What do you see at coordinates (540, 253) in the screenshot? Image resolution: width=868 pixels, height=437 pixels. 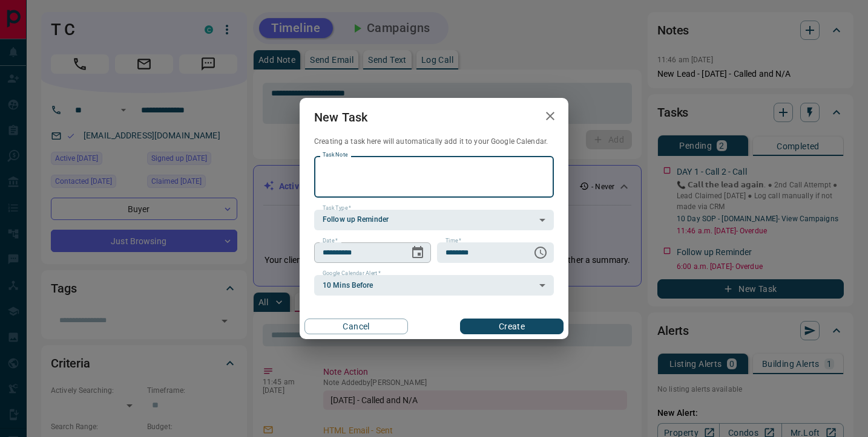 I see `button: Choose time, selected time is 6:00 AM` at bounding box center [540, 253].